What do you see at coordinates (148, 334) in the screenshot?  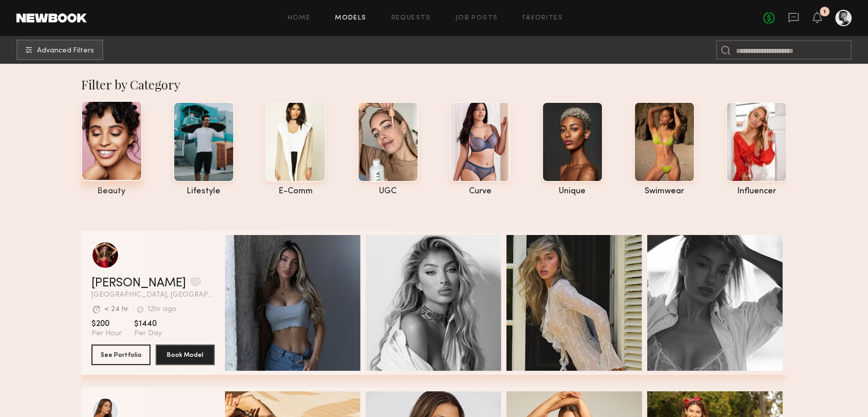 I see `span: Per Day` at bounding box center [148, 334].